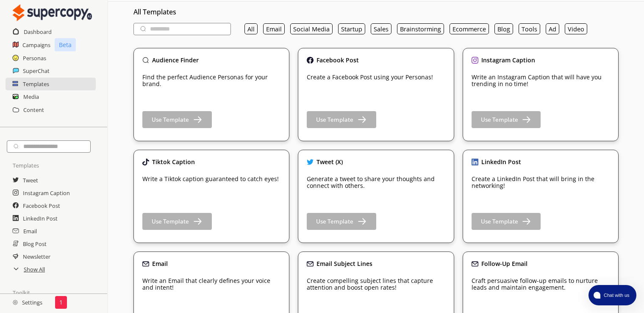  Describe the element at coordinates (420, 29) in the screenshot. I see `button: Brainstorming` at that location.